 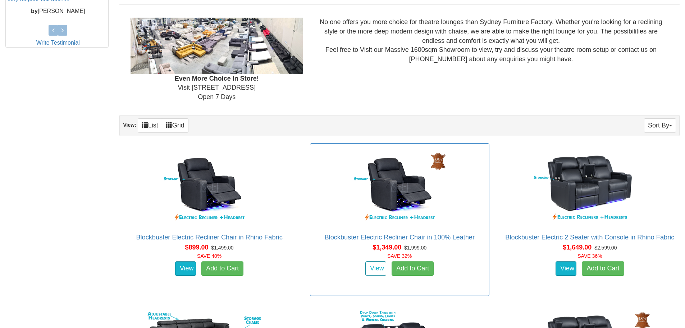 I want to click on b: Even More Choice In Store!, so click(x=217, y=78).